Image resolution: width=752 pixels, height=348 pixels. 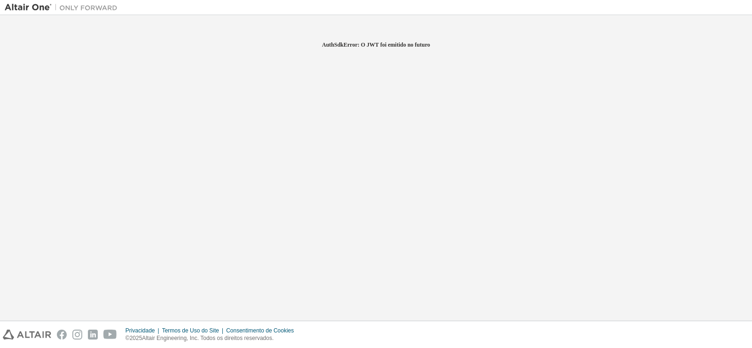 What do you see at coordinates (62, 334) in the screenshot?
I see `img: facebook.svg` at bounding box center [62, 334].